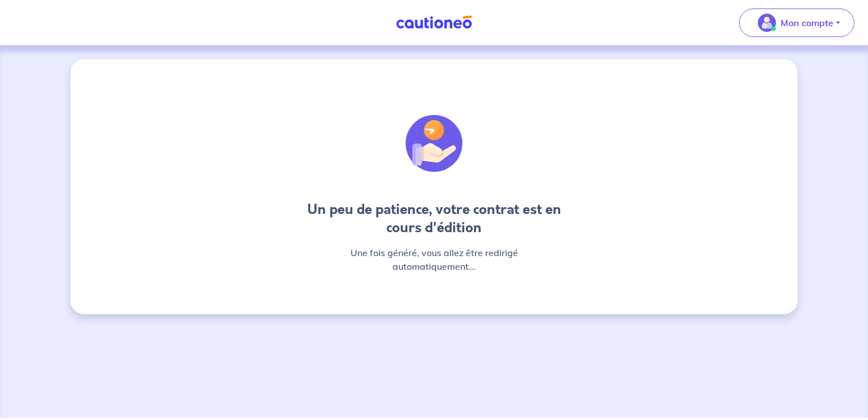 This screenshot has height=420, width=868. What do you see at coordinates (434, 143) in the screenshot?
I see `img: illu_time_hand.svg` at bounding box center [434, 143].